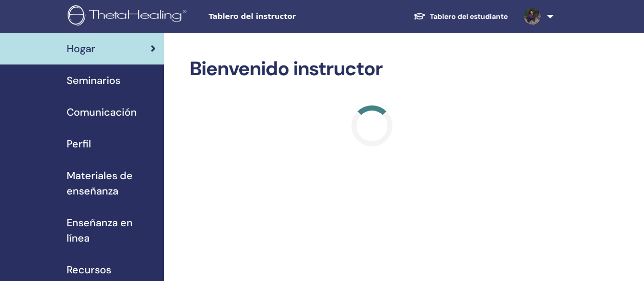  What do you see at coordinates (129, 17) in the screenshot?
I see `img: logo.png` at bounding box center [129, 17].